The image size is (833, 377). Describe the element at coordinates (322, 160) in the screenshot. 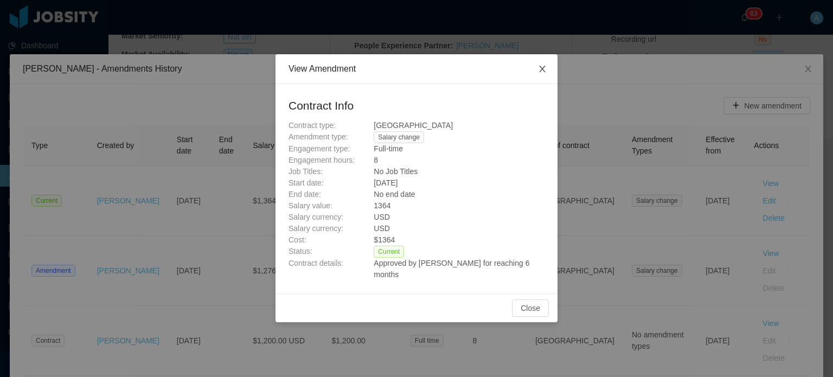

I see `span: Engagement hours:` at that location.